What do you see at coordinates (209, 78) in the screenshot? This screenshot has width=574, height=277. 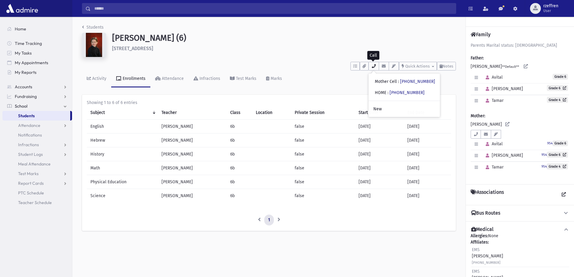 I see `div: Infractions` at bounding box center [209, 78].